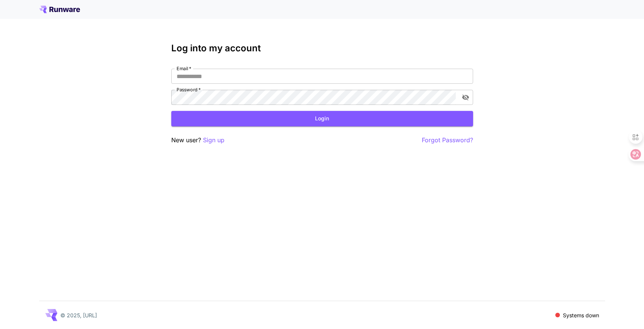  I want to click on button: toggle password visibility, so click(465, 98).